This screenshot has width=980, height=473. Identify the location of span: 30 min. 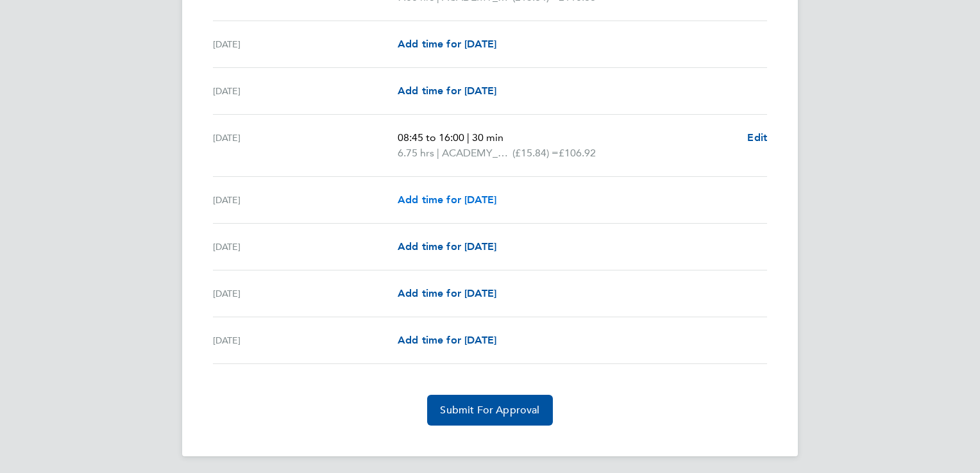
(488, 137).